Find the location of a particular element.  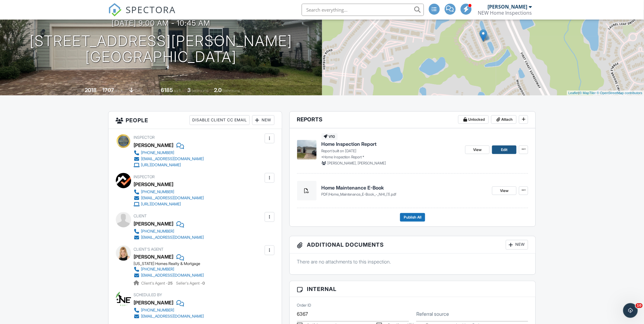

h3: Internal is located at coordinates (413, 289).